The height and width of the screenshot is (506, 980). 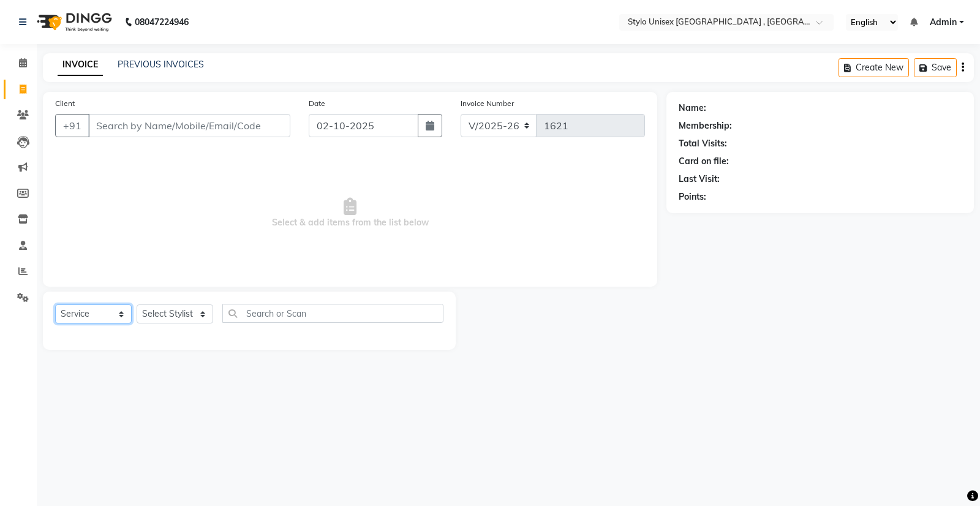 What do you see at coordinates (332, 313) in the screenshot?
I see `input: Search or Scan` at bounding box center [332, 313].